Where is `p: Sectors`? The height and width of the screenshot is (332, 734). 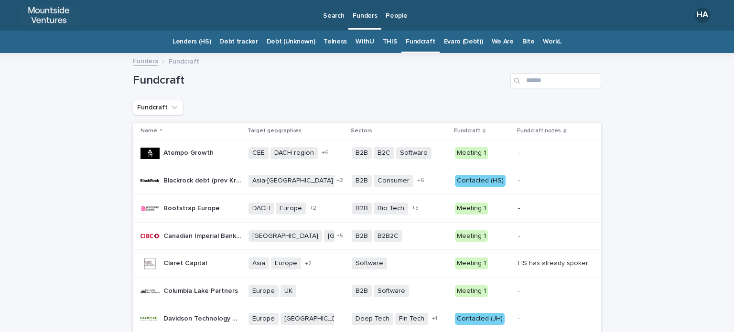 p: Sectors is located at coordinates (361, 131).